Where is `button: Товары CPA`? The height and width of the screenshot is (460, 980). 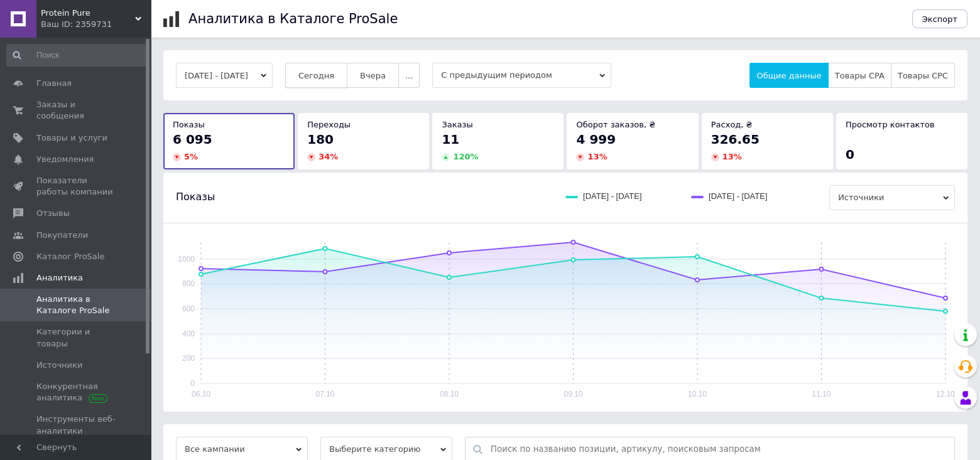
button: Товары CPA is located at coordinates (859, 76).